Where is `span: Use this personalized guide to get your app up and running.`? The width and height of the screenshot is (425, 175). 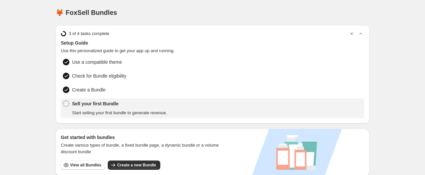 span: Use this personalized guide to get your app up and running. is located at coordinates (213, 51).